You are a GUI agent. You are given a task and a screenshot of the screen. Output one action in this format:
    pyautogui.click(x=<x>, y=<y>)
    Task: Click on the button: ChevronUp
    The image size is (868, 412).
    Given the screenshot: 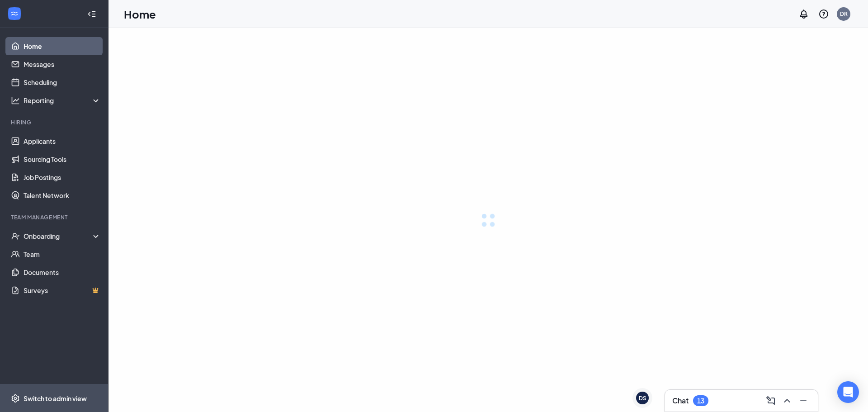 What is the action you would take?
    pyautogui.click(x=787, y=401)
    